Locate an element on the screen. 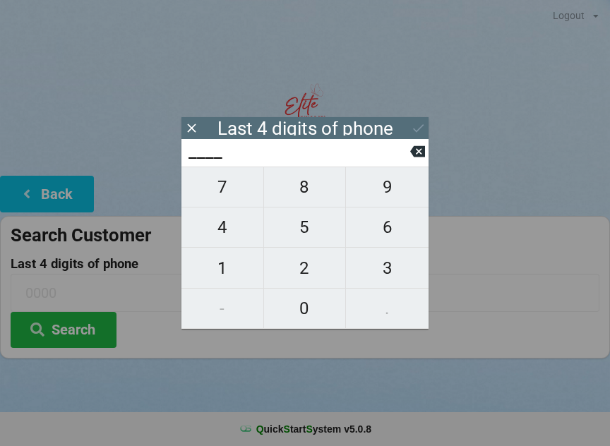 The image size is (610, 446). span: 1 is located at coordinates (223, 268).